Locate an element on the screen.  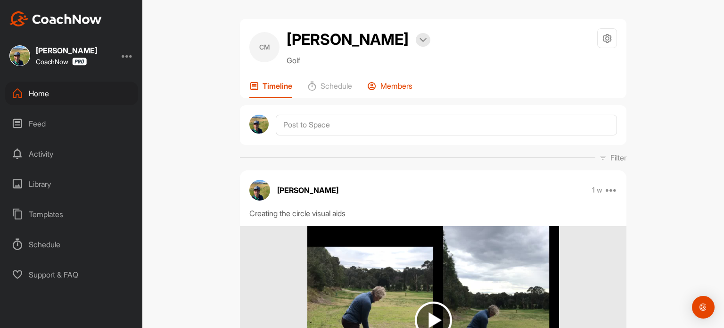
p: Filter is located at coordinates (619, 158).